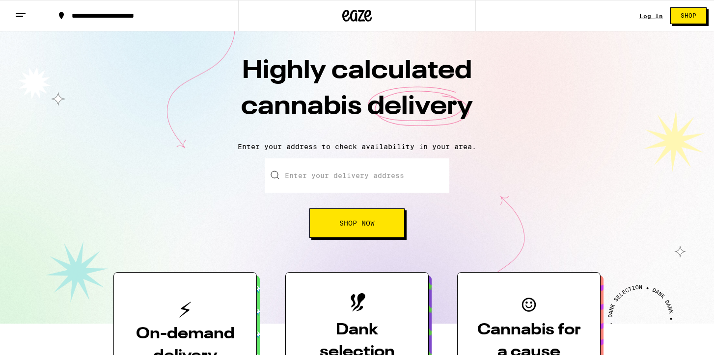  What do you see at coordinates (357, 176) in the screenshot?
I see `input: Enter your delivery address` at bounding box center [357, 176].